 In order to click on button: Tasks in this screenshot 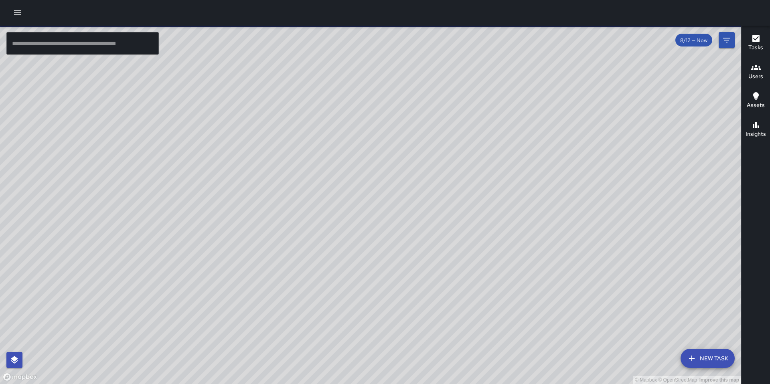, I will do `click(756, 43)`.